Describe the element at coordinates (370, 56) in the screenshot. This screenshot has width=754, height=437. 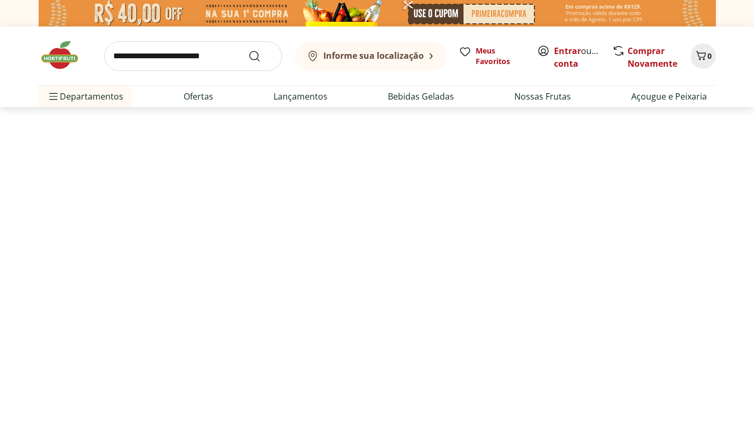
I see `button: Informe sua localização` at that location.